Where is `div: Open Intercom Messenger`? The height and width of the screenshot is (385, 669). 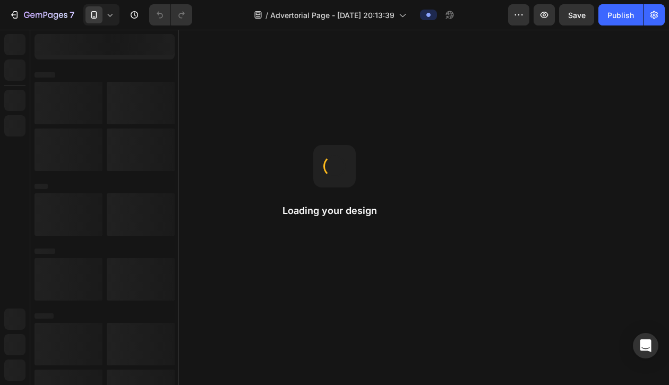 div: Open Intercom Messenger is located at coordinates (646, 346).